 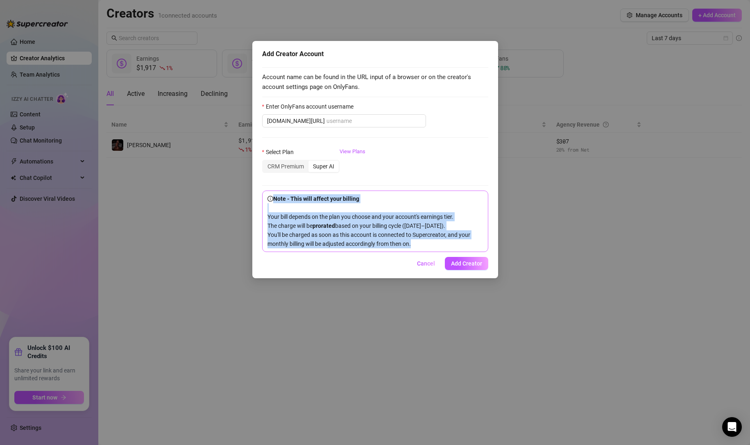 What do you see at coordinates (375, 82) in the screenshot?
I see `span: Account name can be found in the URL input of a browser or on the creator's account settings page...` at bounding box center [375, 82].